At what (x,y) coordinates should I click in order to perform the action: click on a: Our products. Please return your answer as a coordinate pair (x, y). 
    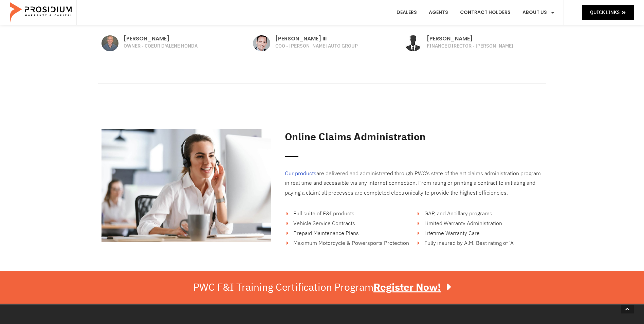
    Looking at the image, I should click on (300, 173).